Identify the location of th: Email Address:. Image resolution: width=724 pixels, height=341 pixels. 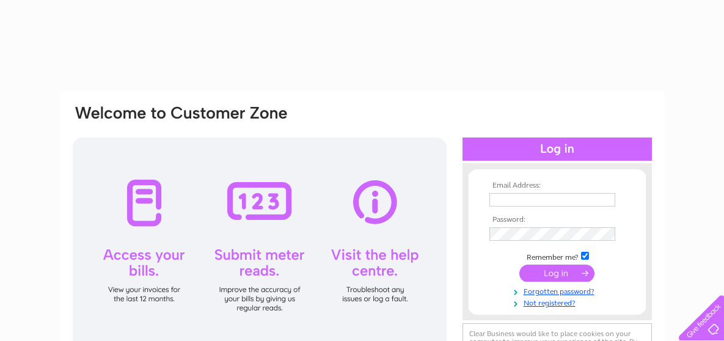
(557, 186).